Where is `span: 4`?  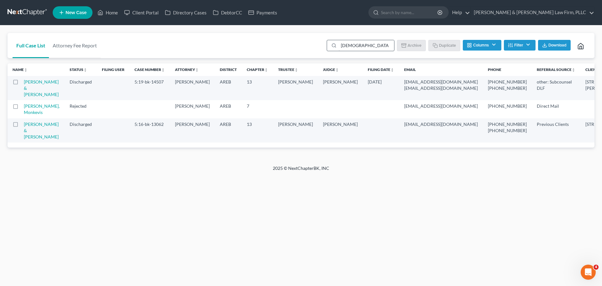
span: 4 is located at coordinates (596, 267).